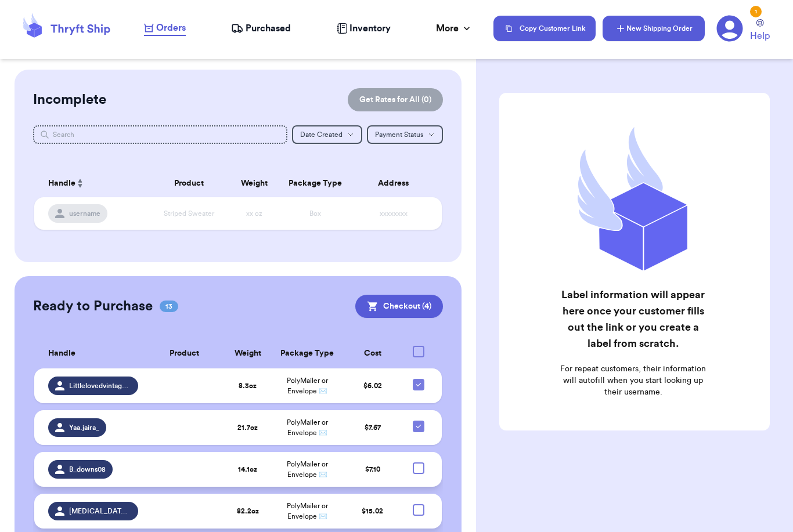 This screenshot has width=793, height=532. Describe the element at coordinates (396, 184) in the screenshot. I see `th: Address` at that location.